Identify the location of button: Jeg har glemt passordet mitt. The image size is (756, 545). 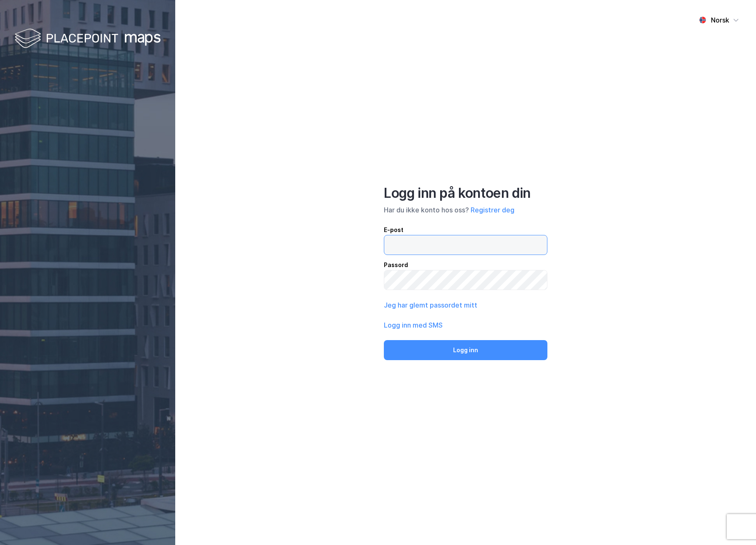
(431, 305).